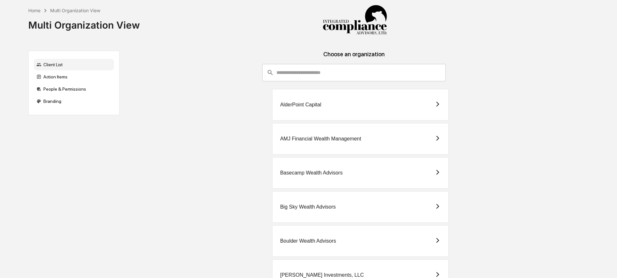 The width and height of the screenshot is (617, 278). I want to click on div: People & Permissions, so click(74, 89).